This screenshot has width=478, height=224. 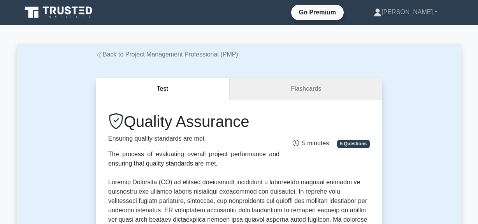 What do you see at coordinates (167, 54) in the screenshot?
I see `a: Back to Project Management Professional (PMP)` at bounding box center [167, 54].